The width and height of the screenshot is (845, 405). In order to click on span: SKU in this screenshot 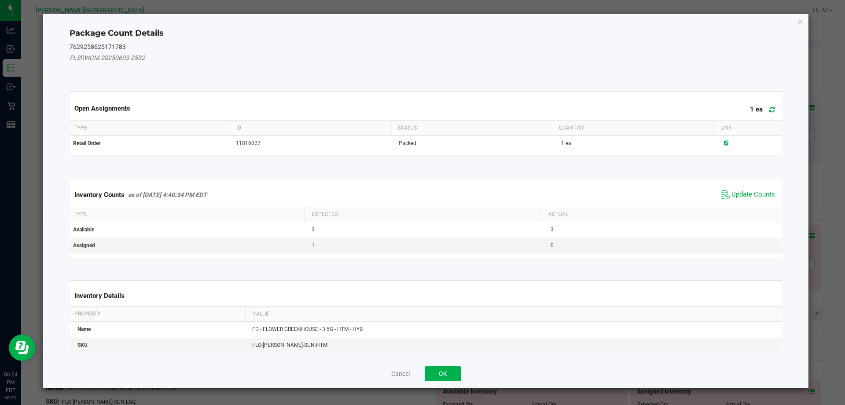, I will do `click(82, 345)`.